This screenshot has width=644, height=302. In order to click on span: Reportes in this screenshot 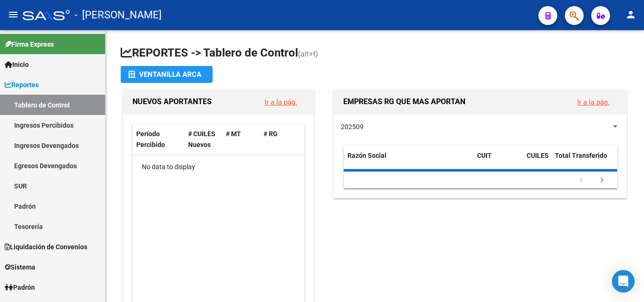, I will do `click(21, 85)`.